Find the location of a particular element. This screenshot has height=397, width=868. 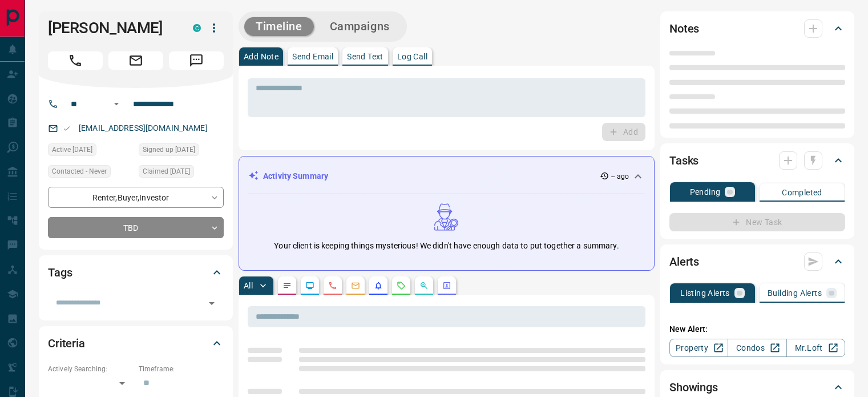

p: All is located at coordinates (248, 286).